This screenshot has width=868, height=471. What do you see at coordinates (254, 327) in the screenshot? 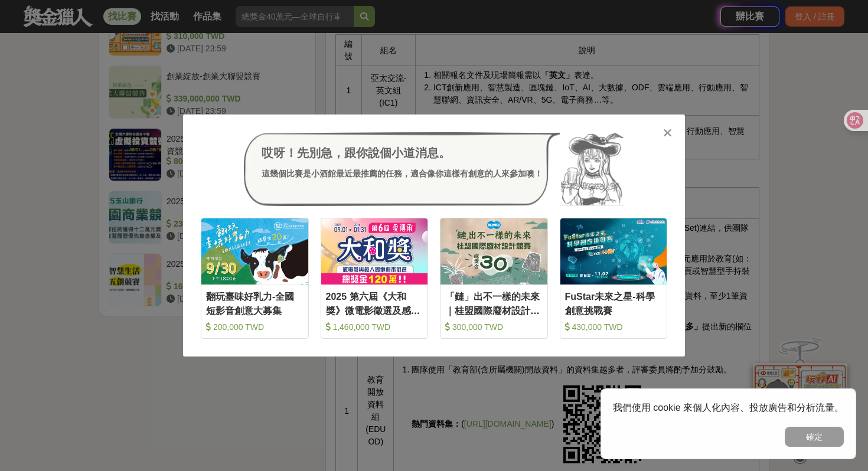
I see `div: 200,000 TWD` at bounding box center [254, 327].